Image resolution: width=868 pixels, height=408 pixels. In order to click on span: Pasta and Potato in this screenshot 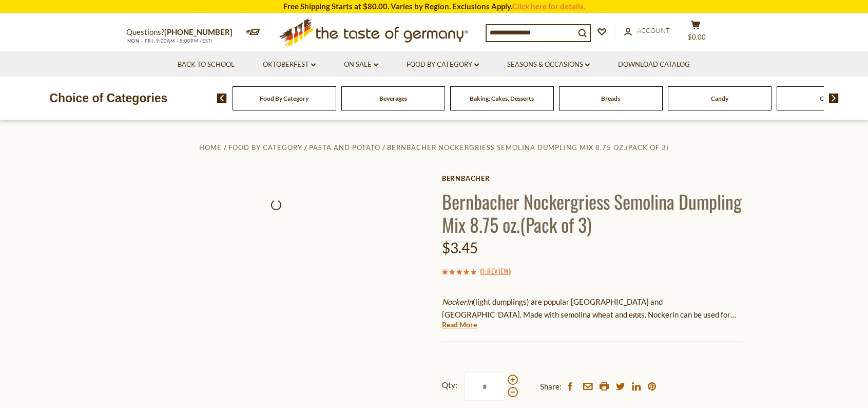, I will do `click(345, 147)`.